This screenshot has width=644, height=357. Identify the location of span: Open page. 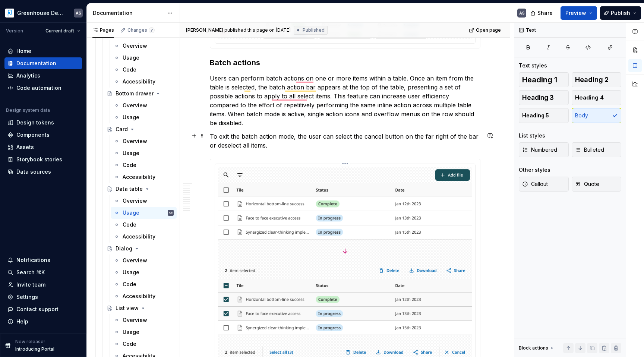
(488, 30).